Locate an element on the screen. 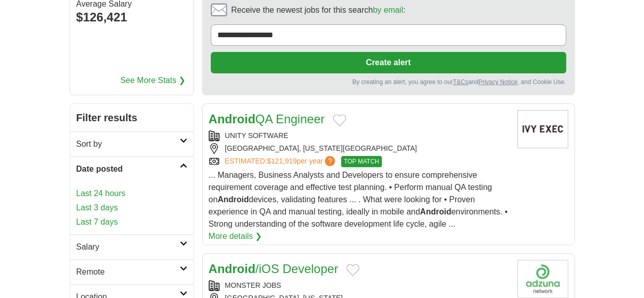 The width and height of the screenshot is (644, 298). a: Salary is located at coordinates (132, 247).